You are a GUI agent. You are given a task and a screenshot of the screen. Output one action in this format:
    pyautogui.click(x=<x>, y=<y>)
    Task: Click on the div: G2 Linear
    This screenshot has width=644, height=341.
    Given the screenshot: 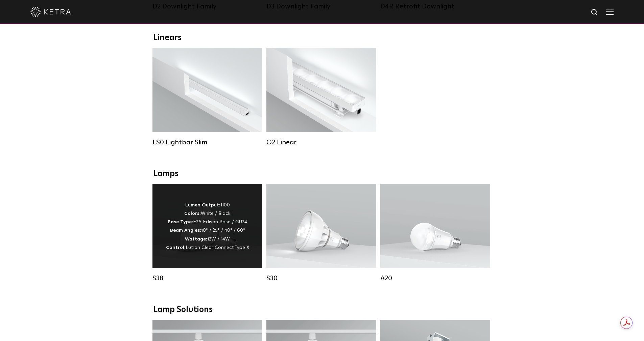 What is the action you would take?
    pyautogui.click(x=321, y=143)
    